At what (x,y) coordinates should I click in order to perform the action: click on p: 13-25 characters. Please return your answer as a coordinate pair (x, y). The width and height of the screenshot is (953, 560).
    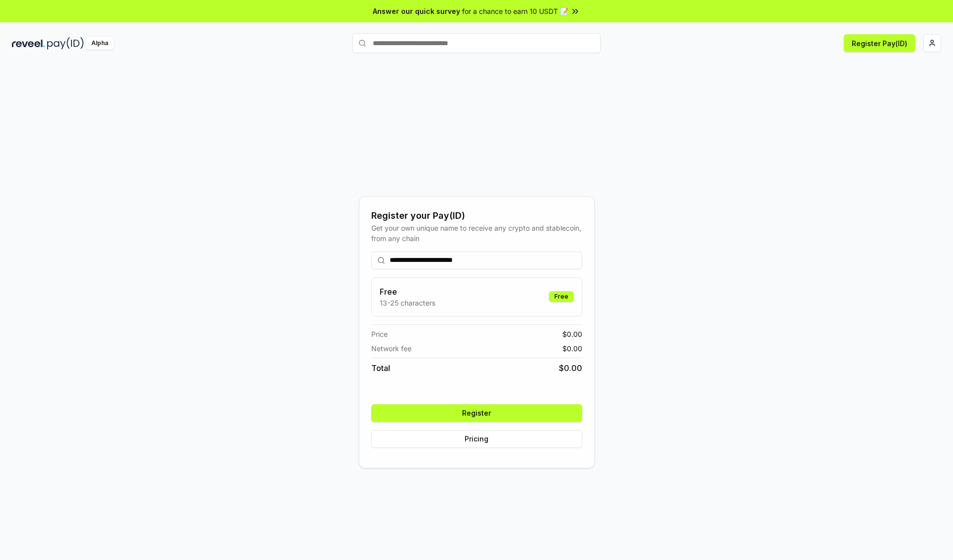
    Looking at the image, I should click on (407, 303).